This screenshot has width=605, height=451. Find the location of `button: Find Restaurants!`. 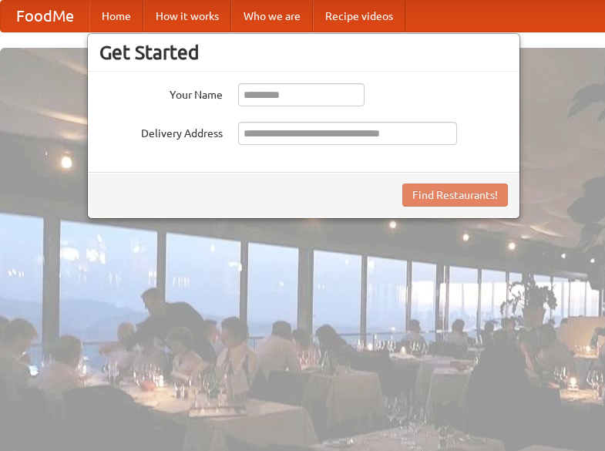

button: Find Restaurants! is located at coordinates (455, 195).